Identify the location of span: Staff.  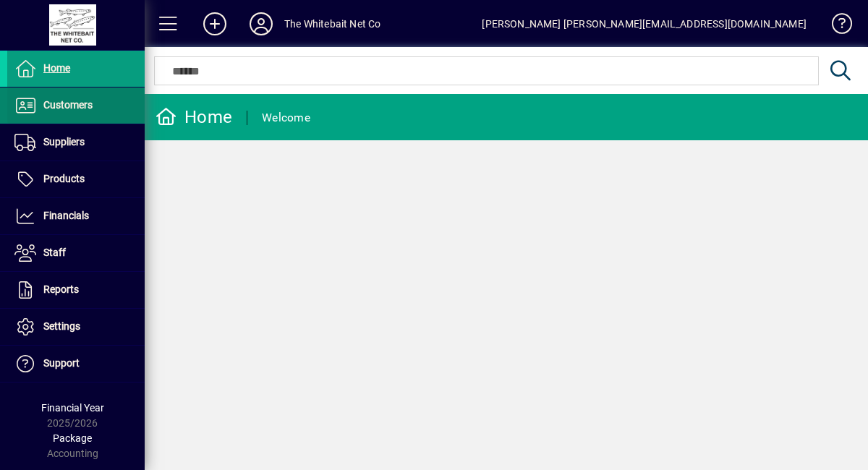
(54, 253).